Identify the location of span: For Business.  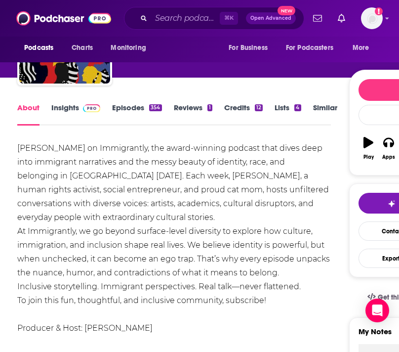
(248, 48).